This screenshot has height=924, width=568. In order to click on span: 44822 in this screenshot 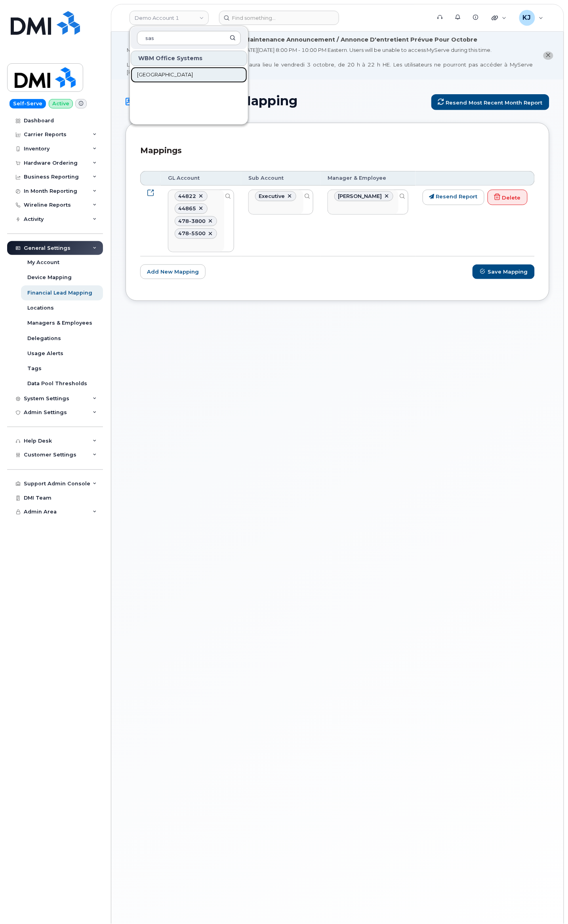, I will do `click(187, 196)`.